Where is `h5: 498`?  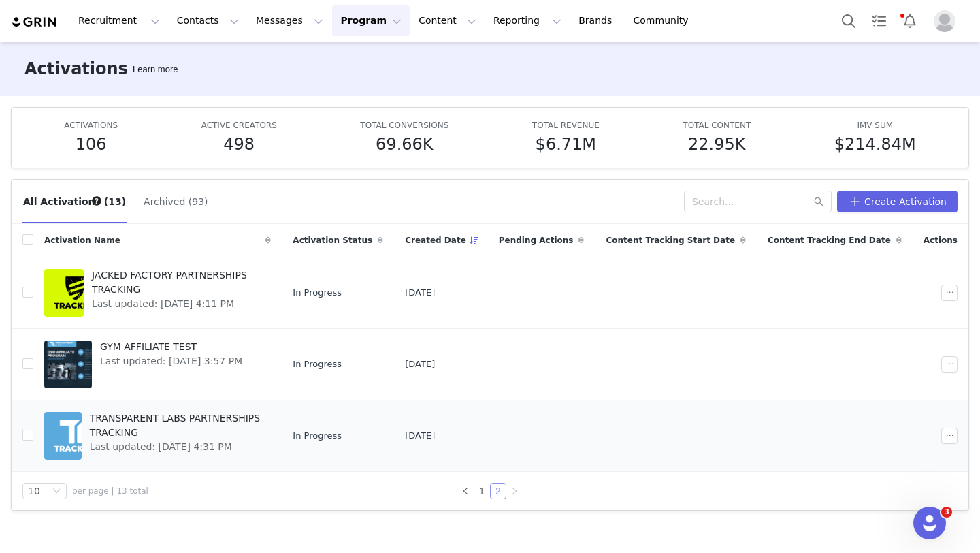
h5: 498 is located at coordinates (239, 144).